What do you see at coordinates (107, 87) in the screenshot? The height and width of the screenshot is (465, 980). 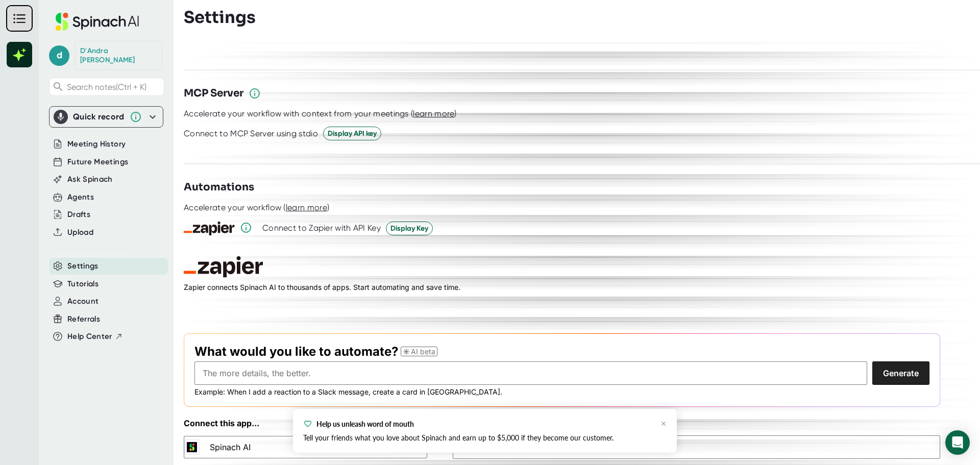 I see `span: Search notes (Ctrl + K)` at bounding box center [107, 87].